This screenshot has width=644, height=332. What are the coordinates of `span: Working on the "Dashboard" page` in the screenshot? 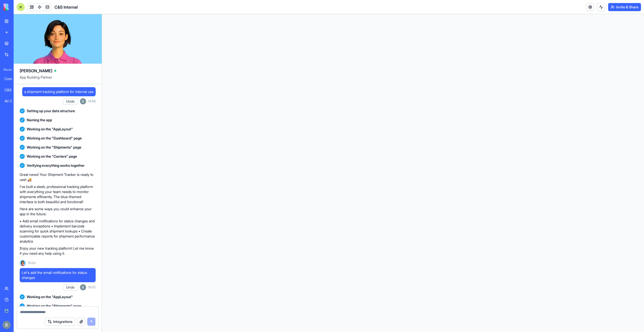 It's located at (54, 138).